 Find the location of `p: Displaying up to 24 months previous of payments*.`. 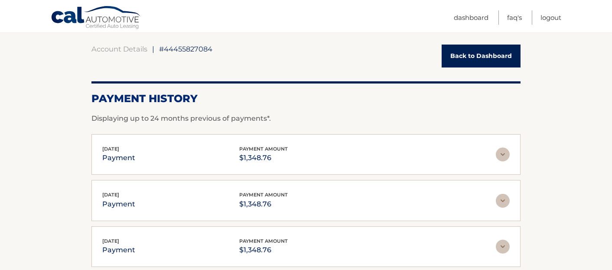

p: Displaying up to 24 months previous of payments*. is located at coordinates (306, 119).